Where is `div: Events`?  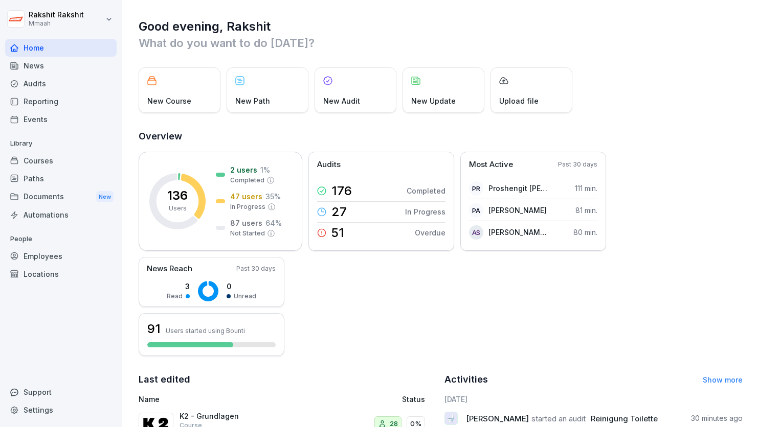 div: Events is located at coordinates (61, 119).